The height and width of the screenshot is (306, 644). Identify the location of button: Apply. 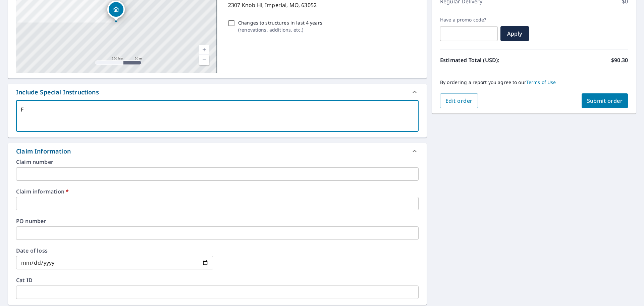
(515, 33).